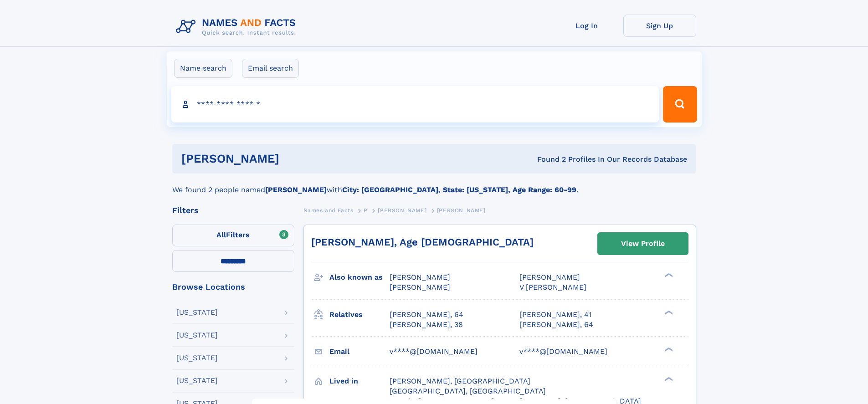  Describe the element at coordinates (415, 104) in the screenshot. I see `input: search input` at that location.